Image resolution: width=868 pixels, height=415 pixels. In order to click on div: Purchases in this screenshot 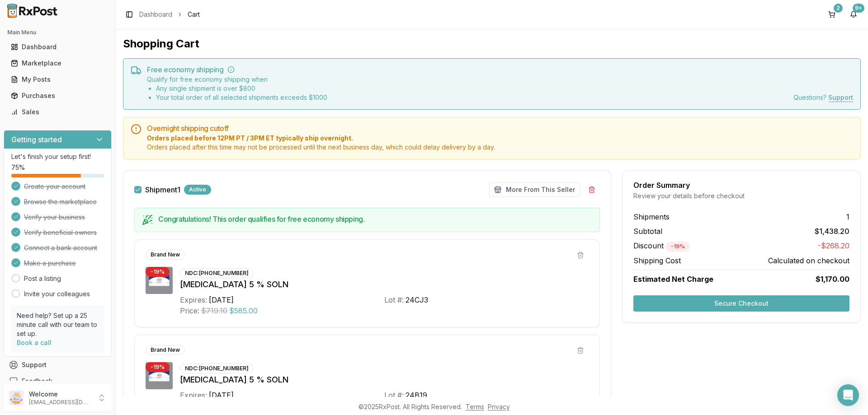, I will do `click(58, 95)`.